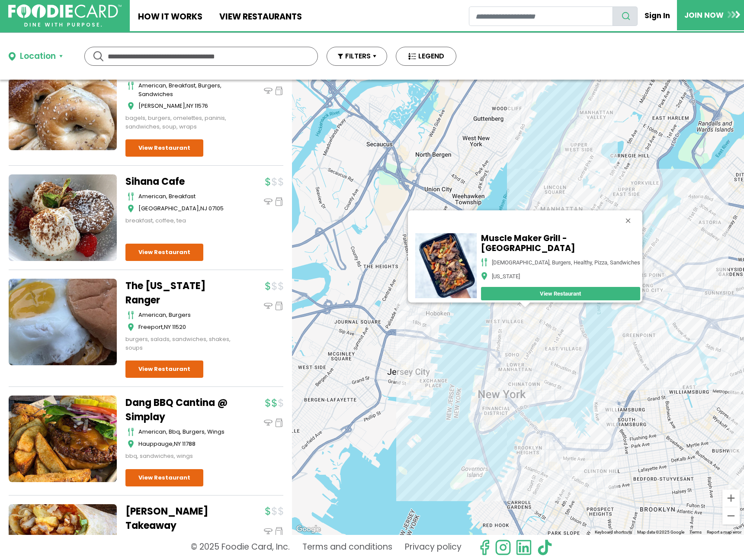  What do you see at coordinates (309, 529) in the screenshot?
I see `img: Google` at bounding box center [309, 529].